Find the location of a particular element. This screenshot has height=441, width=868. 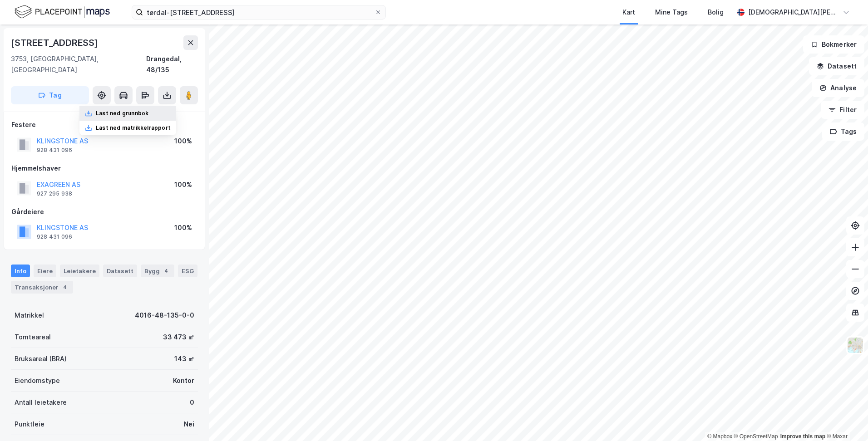

div: Kart is located at coordinates (629, 12).